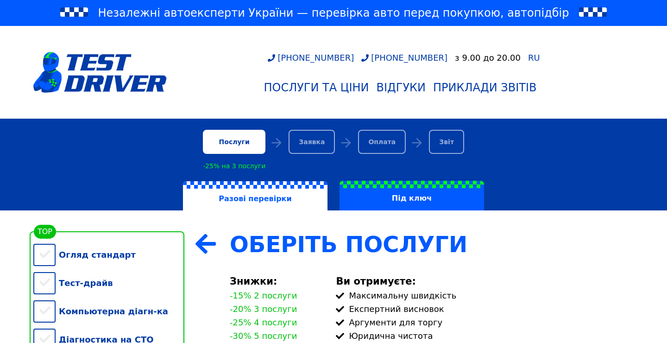 This screenshot has height=343, width=667. Describe the element at coordinates (333, 13) in the screenshot. I see `span: Незалежні автоексперти України — перевірка авто перед покупкою, автопідбір` at that location.